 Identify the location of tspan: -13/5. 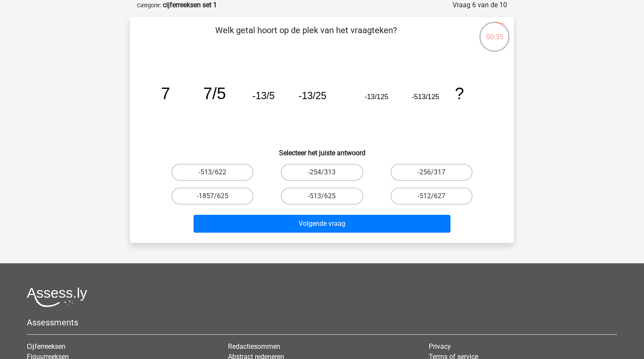
(263, 95).